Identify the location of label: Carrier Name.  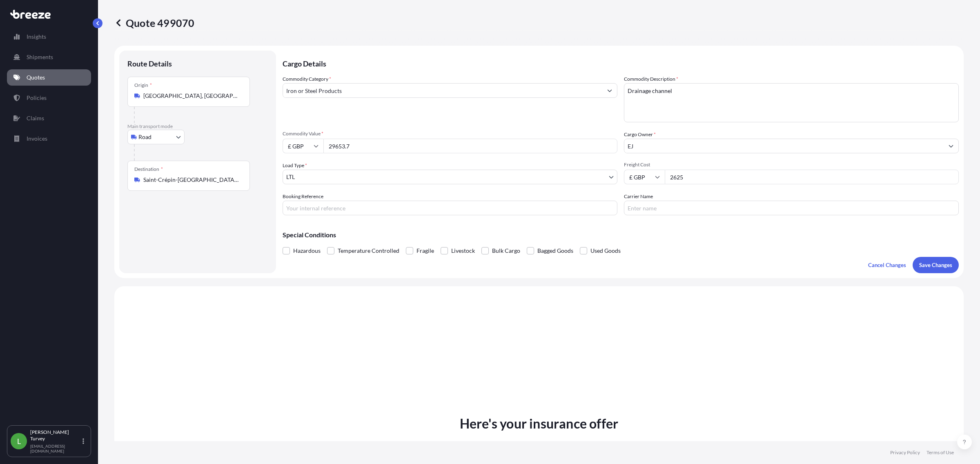
(638, 196).